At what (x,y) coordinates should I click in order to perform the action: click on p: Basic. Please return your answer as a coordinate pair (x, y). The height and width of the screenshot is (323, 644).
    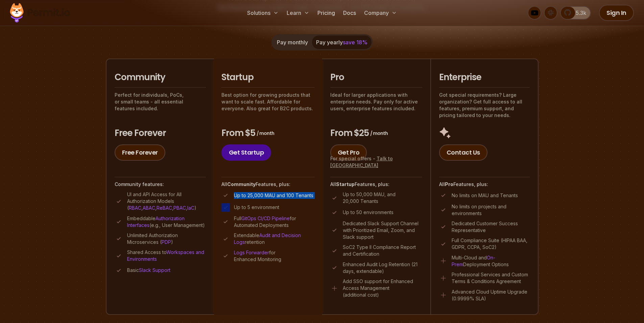
    Looking at the image, I should click on (149, 271).